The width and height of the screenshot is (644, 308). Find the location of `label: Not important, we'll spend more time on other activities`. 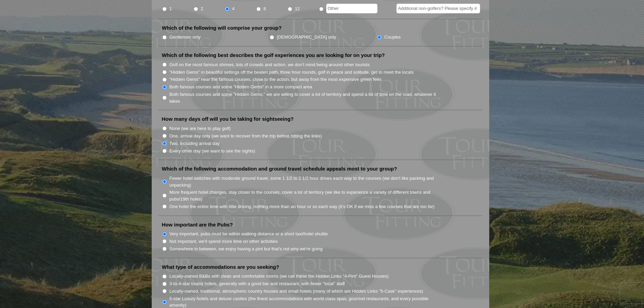

label: Not important, we'll spend more time on other activities is located at coordinates (223, 241).